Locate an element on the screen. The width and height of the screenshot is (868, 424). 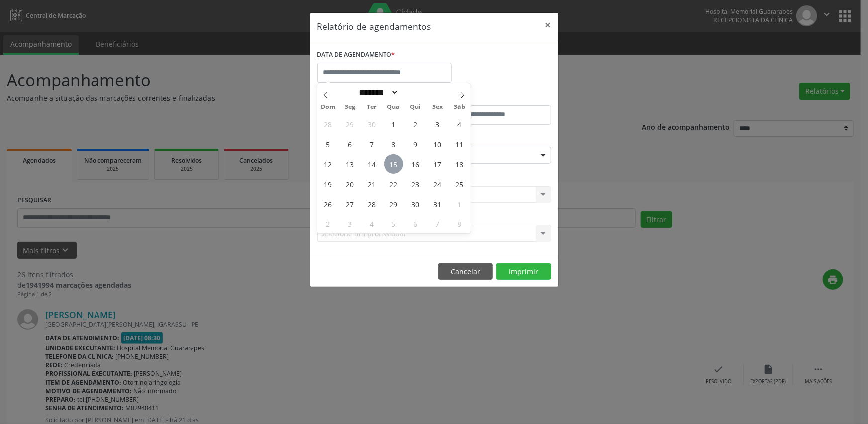
span: Novembro 1, 2025 is located at coordinates (459, 204).